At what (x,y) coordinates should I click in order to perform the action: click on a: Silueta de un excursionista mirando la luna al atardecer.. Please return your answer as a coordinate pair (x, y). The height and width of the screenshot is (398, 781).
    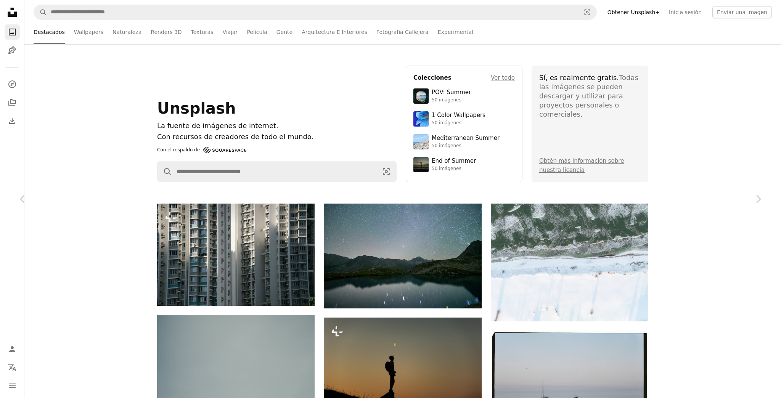
    Looking at the image, I should click on (402, 370).